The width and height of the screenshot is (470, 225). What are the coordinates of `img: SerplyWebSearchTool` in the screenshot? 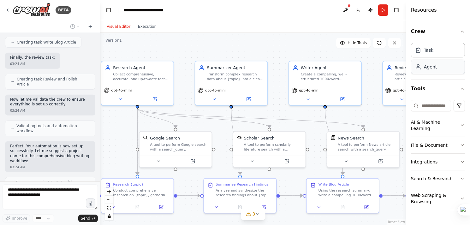 It's located at (145, 138).